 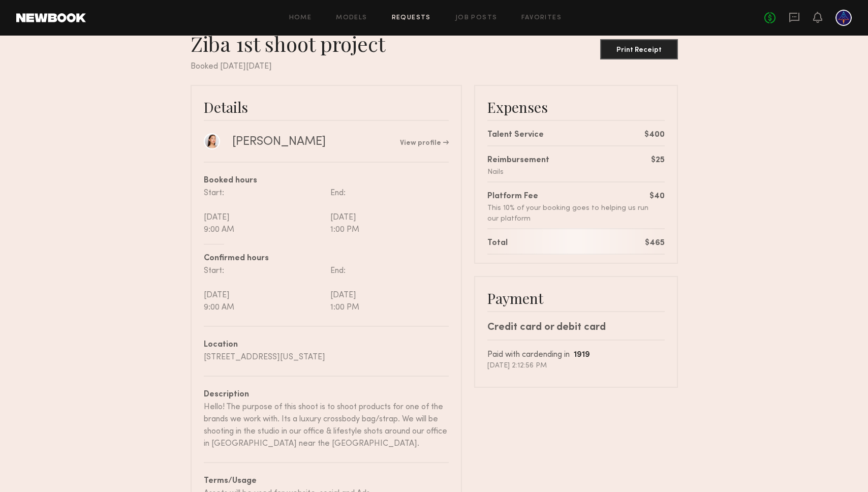 What do you see at coordinates (476, 18) in the screenshot?
I see `a: Job Posts` at bounding box center [476, 18].